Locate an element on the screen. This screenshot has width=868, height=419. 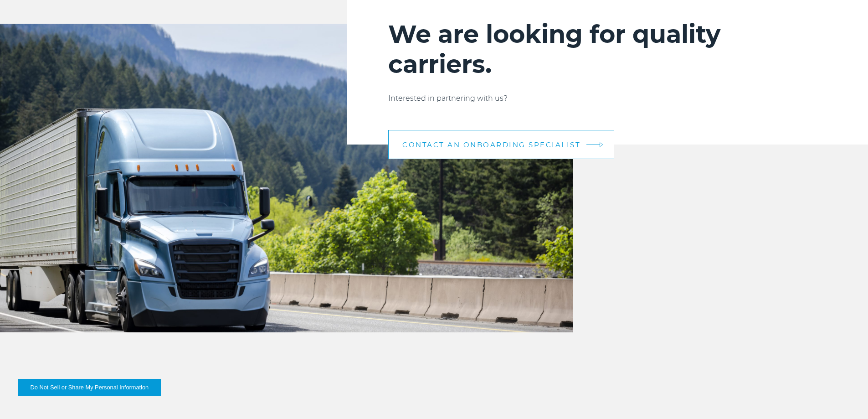
a: CONTACT AN ONBOARDING SPECIALIST arrow arrow is located at coordinates (501, 145).